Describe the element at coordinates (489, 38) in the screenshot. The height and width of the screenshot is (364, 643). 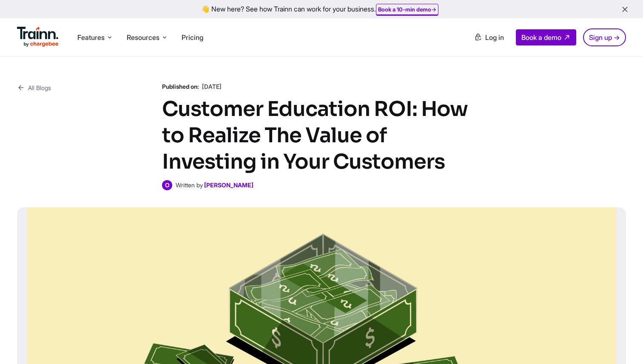
I see `a: Log in` at that location.